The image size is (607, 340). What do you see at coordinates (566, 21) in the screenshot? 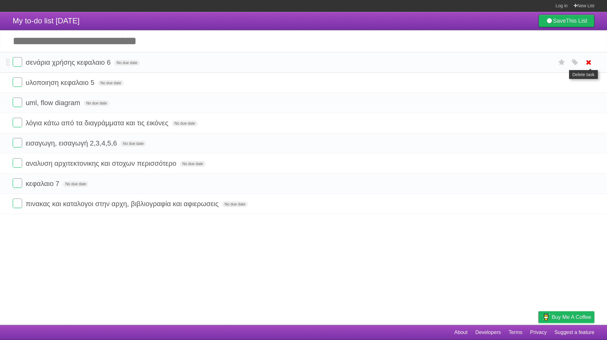
I see `a: SaveThis List` at bounding box center [566, 21].